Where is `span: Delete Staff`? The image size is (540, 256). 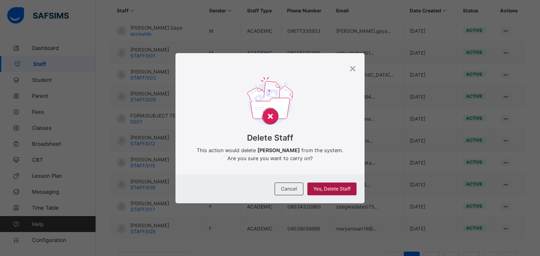 span: Delete Staff is located at coordinates (270, 138).